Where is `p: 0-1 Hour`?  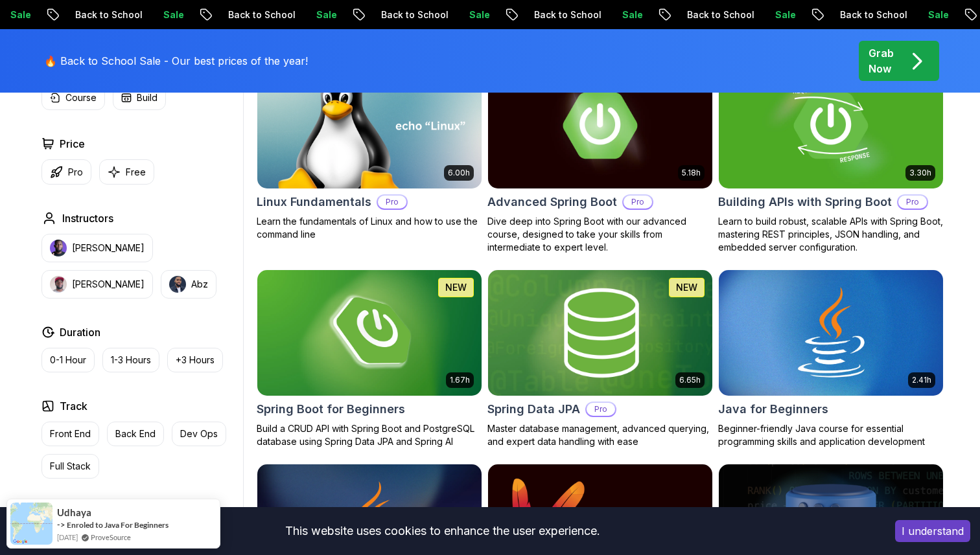 p: 0-1 Hour is located at coordinates (68, 360).